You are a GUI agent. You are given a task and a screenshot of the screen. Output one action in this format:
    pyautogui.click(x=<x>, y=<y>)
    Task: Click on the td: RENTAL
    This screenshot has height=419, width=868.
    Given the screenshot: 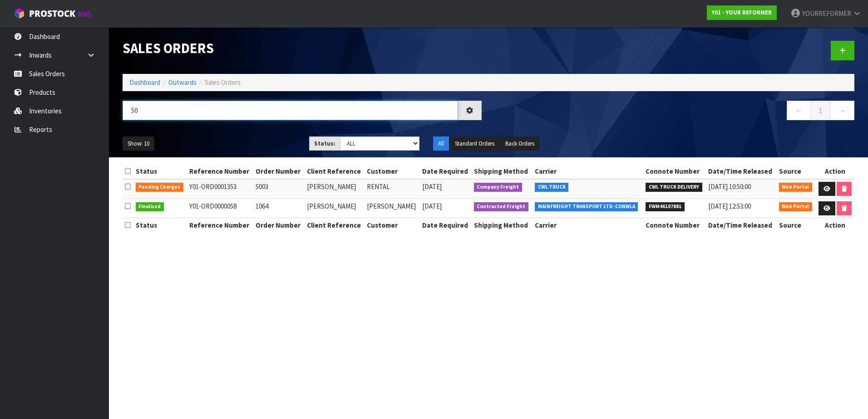 What is the action you would take?
    pyautogui.click(x=392, y=188)
    